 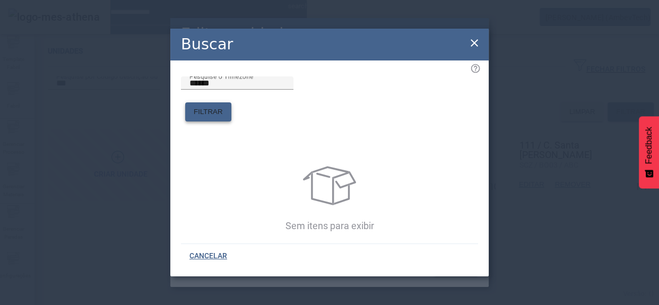 What do you see at coordinates (207, 44) in the screenshot?
I see `h2: Buscar` at bounding box center [207, 44].